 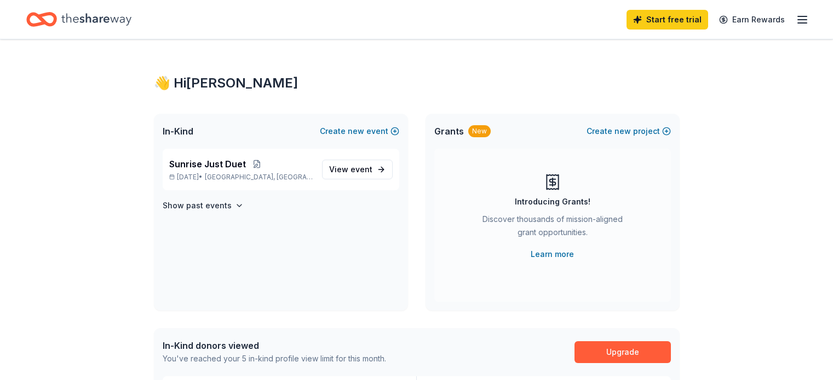 I want to click on a: Learn more, so click(x=552, y=255).